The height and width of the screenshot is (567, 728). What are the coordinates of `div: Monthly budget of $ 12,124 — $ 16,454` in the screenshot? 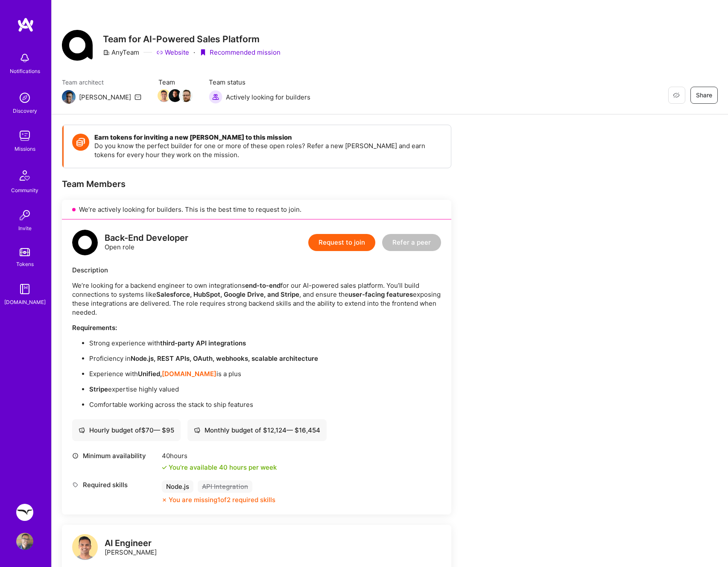 It's located at (257, 430).